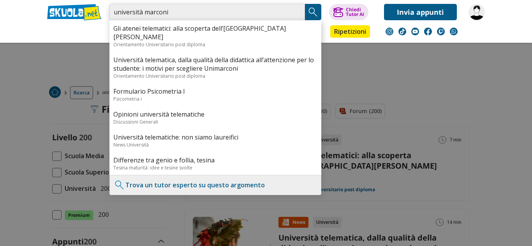 This screenshot has height=246, width=532. What do you see at coordinates (215, 114) in the screenshot?
I see `a: Opinioni università telematiche` at bounding box center [215, 114].